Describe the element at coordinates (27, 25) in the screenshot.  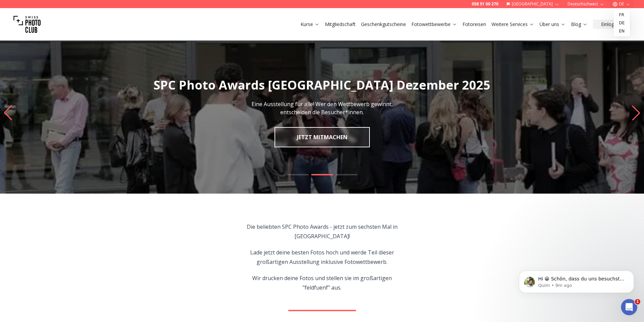
I see `img: Swiss photo club` at that location.